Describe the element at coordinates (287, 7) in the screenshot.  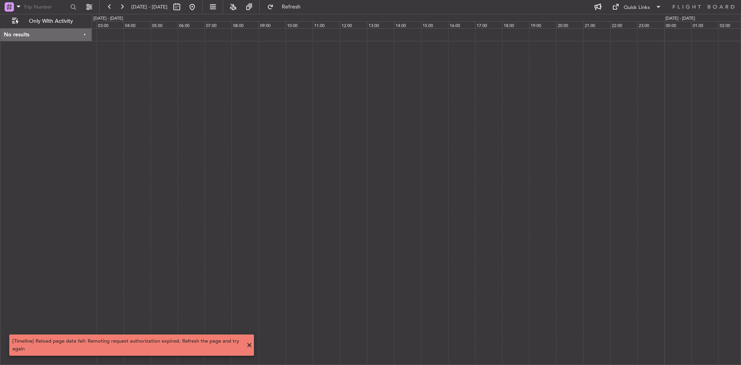
I see `button: Refresh` at that location.